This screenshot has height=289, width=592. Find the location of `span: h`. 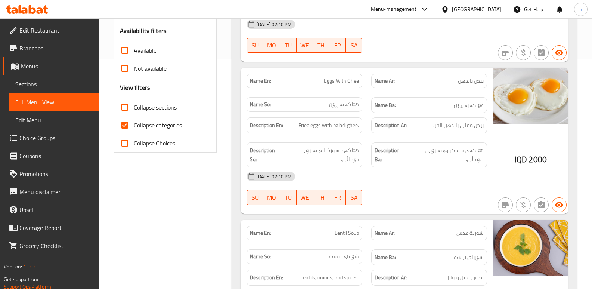

span: h is located at coordinates (581, 9).